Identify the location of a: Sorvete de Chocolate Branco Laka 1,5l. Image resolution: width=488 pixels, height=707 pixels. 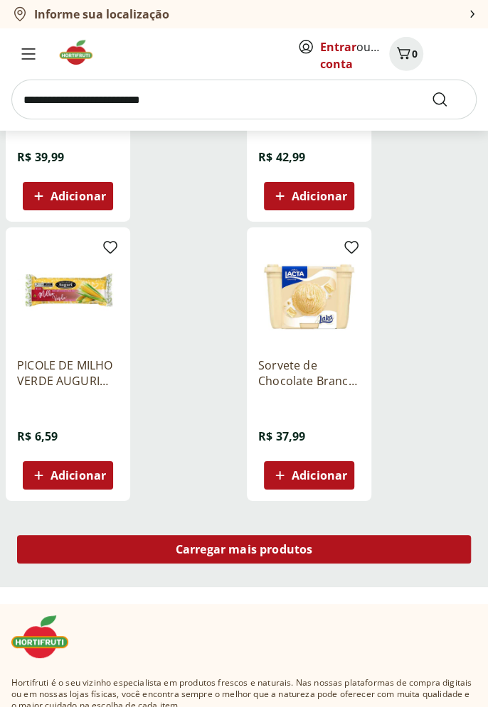
(308, 373).